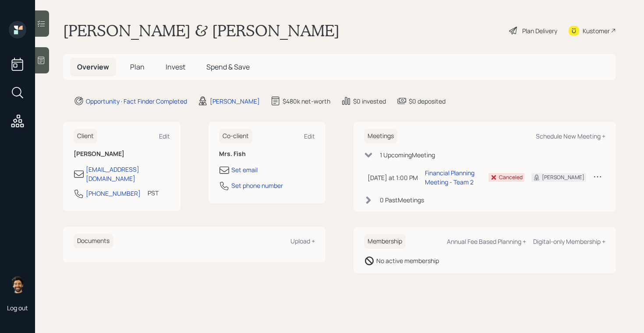 The width and height of the screenshot is (644, 333). What do you see at coordinates (137, 67) in the screenshot?
I see `span: Plan` at bounding box center [137, 67].